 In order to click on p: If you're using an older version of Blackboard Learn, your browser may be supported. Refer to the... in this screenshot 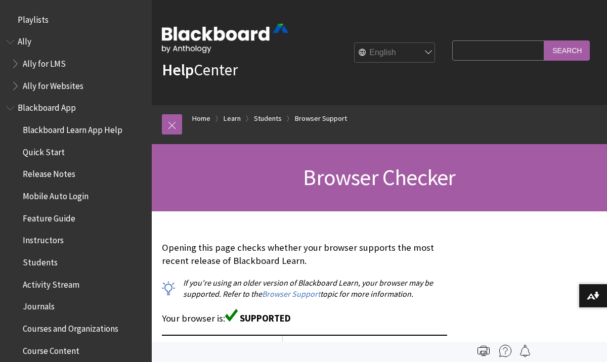, I will do `click(304, 288)`.